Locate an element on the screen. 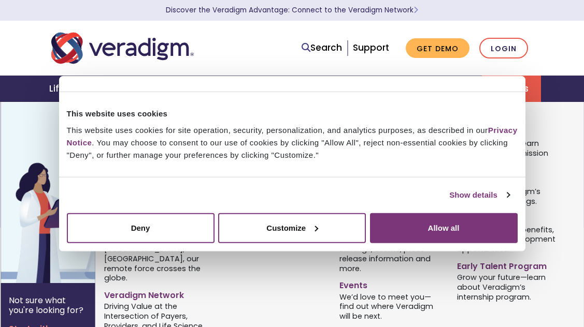  span: Learn More is located at coordinates (415, 10).